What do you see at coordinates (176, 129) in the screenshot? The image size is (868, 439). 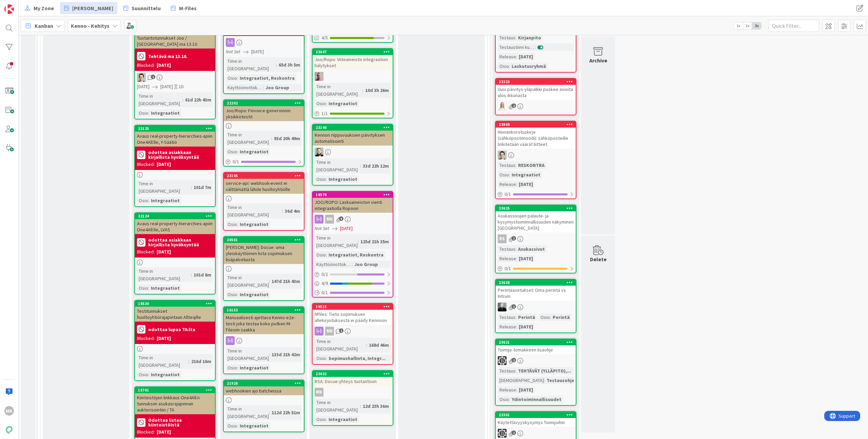 I see `div: 22125` at bounding box center [176, 129].